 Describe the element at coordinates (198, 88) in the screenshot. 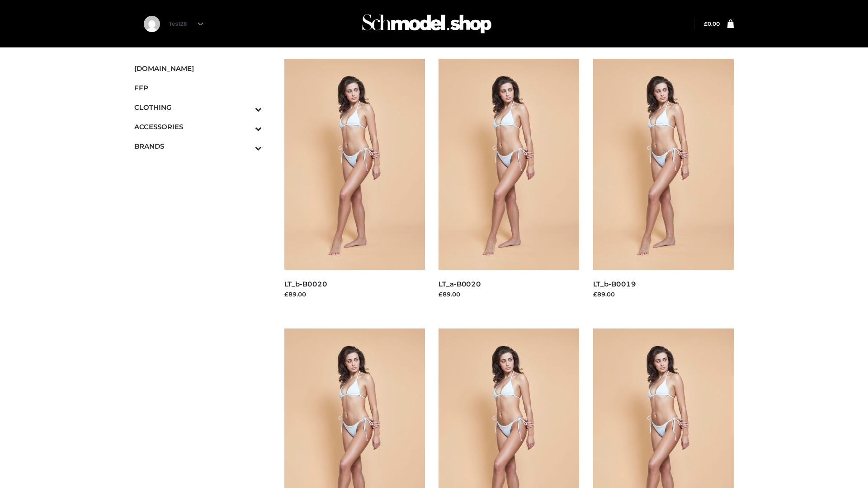

I see `span: FFP` at that location.